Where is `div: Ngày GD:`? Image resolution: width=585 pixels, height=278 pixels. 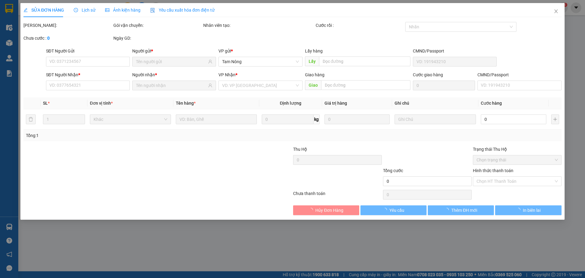 div: Ngày GD: is located at coordinates (158, 38).